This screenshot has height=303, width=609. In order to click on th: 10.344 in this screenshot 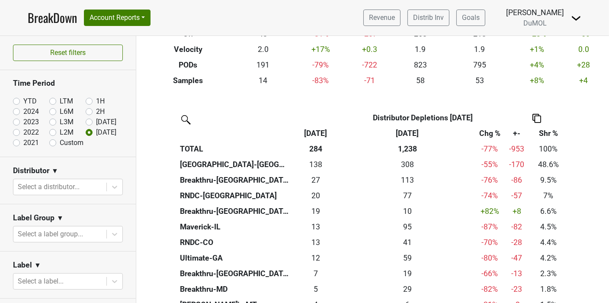, I will do `click(408, 211)`.